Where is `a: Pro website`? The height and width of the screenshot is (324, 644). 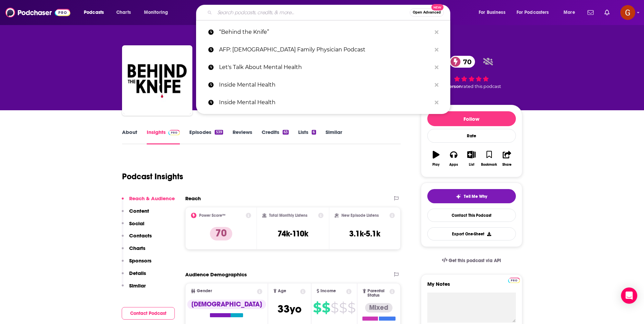
a: Pro website is located at coordinates (514, 280).